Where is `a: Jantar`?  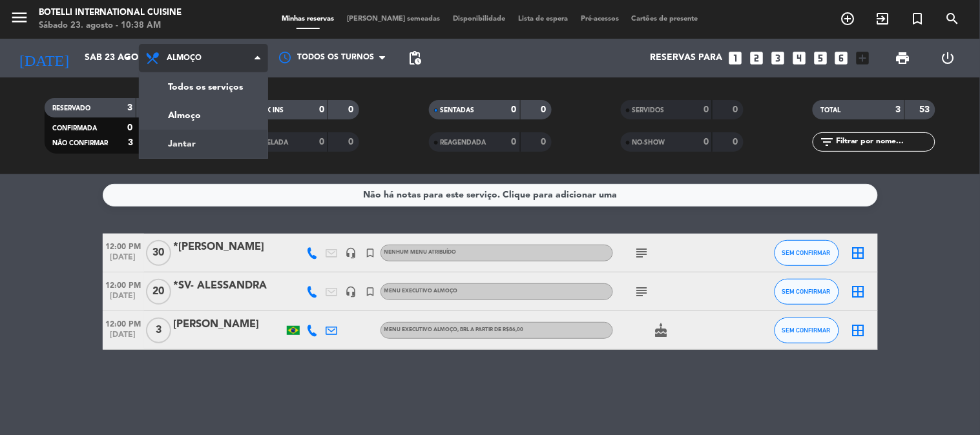
a: Jantar is located at coordinates (204, 144).